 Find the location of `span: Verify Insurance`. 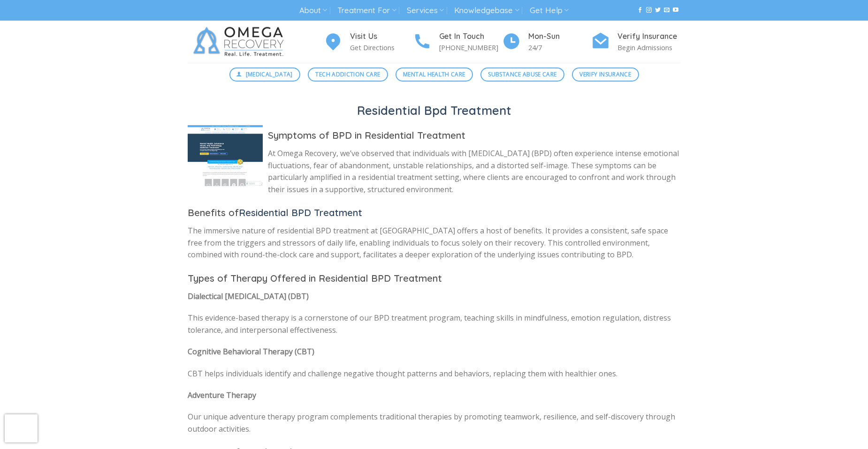

span: Verify Insurance is located at coordinates (605, 74).